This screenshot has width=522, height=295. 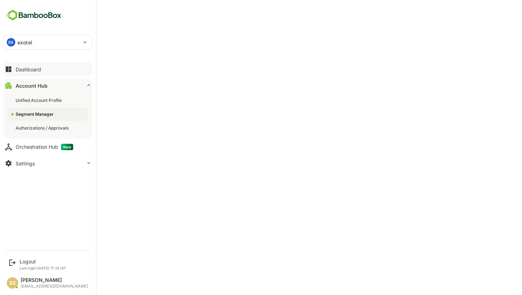 I want to click on div: Authorizations / Approvals, so click(x=43, y=128).